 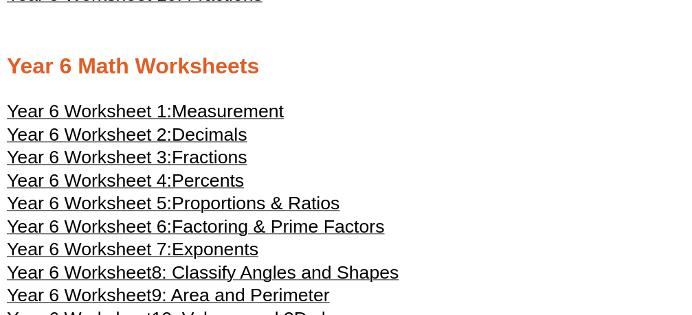 What do you see at coordinates (210, 135) in the screenshot?
I see `span: Decimals` at bounding box center [210, 135].